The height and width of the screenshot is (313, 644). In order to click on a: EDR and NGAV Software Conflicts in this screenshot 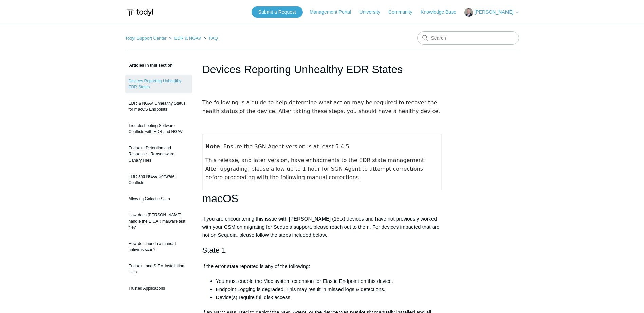, I will do `click(159, 179)`.